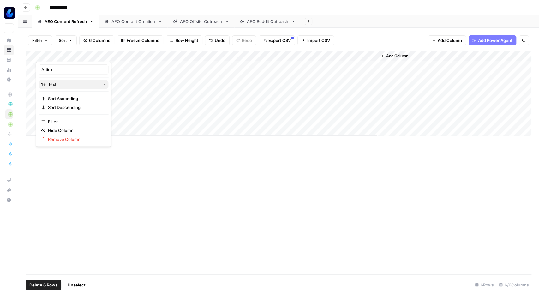 The width and height of the screenshot is (539, 295). What do you see at coordinates (277, 40) in the screenshot?
I see `button: Export CSV` at bounding box center [277, 40].